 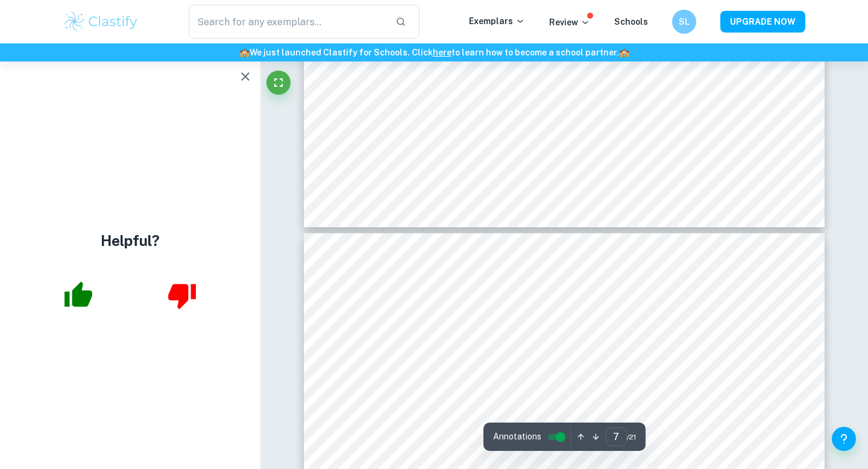 What do you see at coordinates (517, 436) in the screenshot?
I see `span: Annotations` at bounding box center [517, 436].